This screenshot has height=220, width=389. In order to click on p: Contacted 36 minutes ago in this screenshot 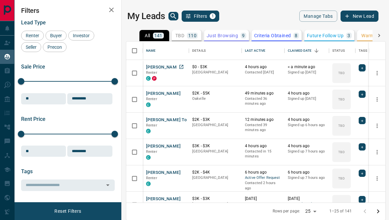, I will do `click(263, 101)`.